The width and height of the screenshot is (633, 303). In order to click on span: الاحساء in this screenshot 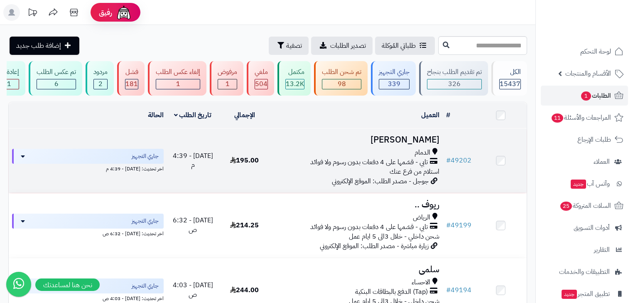, I will do `click(421, 282)`.